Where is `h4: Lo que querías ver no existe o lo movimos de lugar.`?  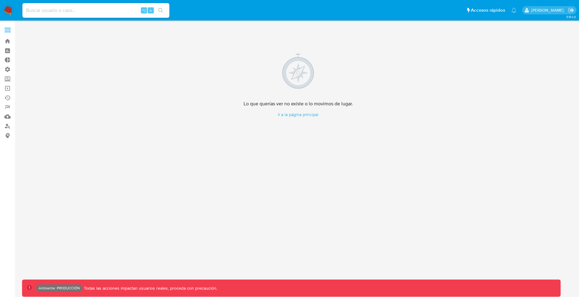
h4: Lo que querías ver no existe o lo movimos de lugar. is located at coordinates (298, 104).